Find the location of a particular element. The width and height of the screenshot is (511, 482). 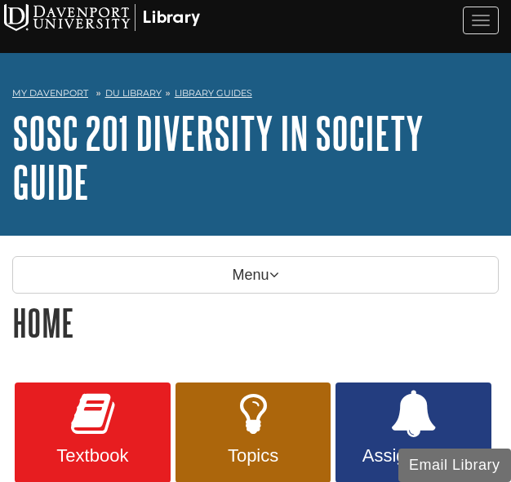

h1: Home is located at coordinates (256, 322).